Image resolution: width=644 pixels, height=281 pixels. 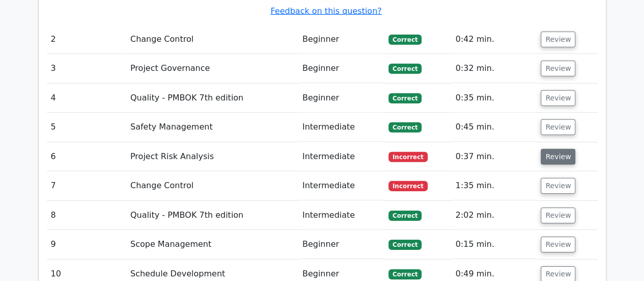 I want to click on td: 2:02 min., so click(x=495, y=215).